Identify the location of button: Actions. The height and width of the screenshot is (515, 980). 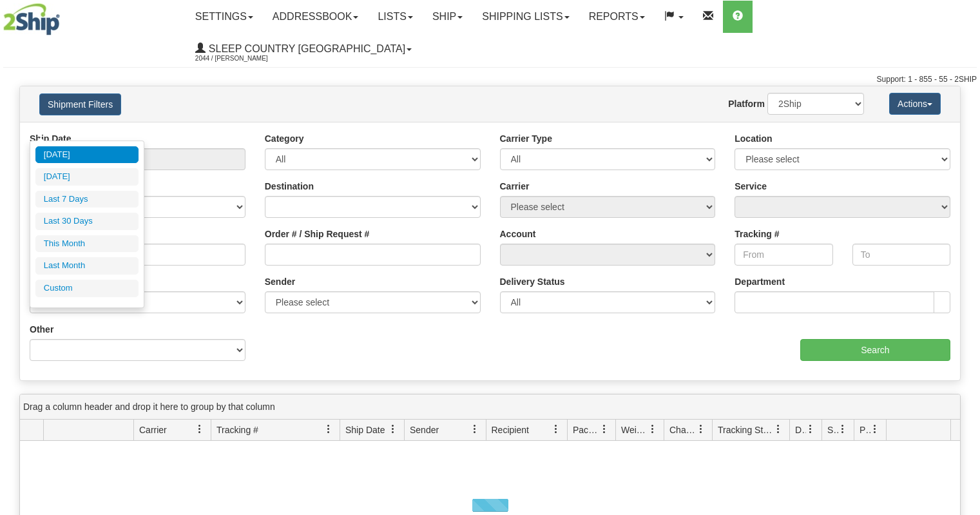
(915, 104).